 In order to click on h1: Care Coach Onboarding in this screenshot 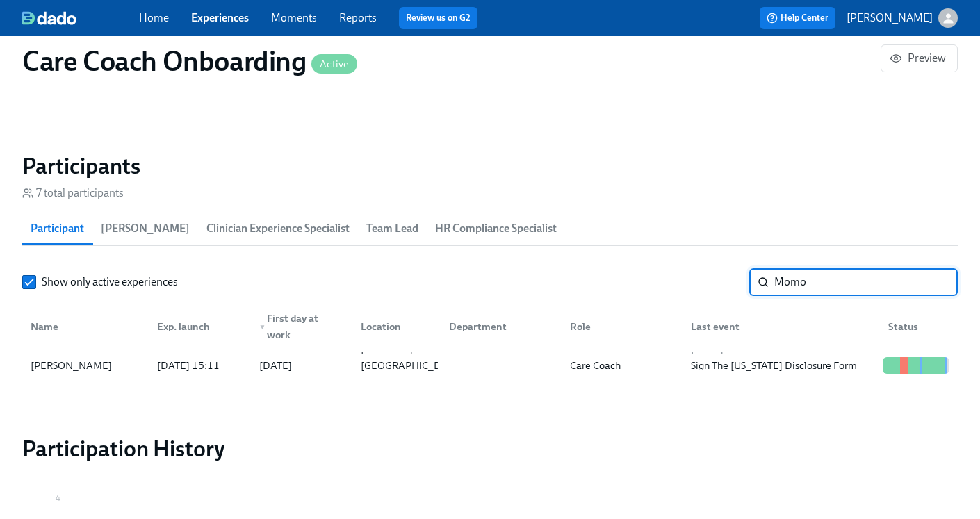, I will do `click(190, 61)`.